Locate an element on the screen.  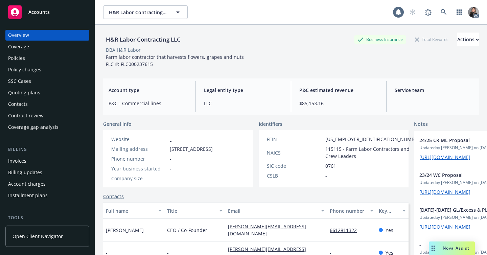
a: 6612811322 is located at coordinates (346, 230).